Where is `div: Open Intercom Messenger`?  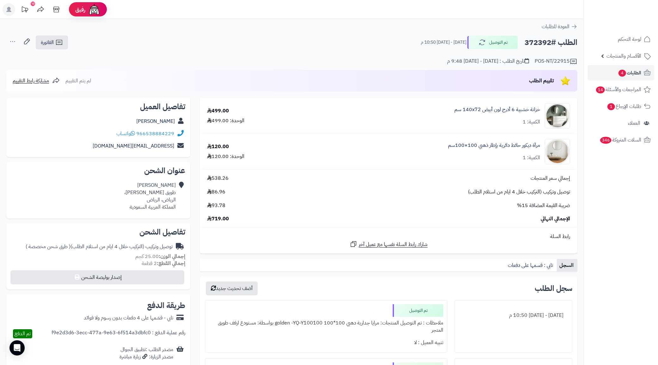
div: Open Intercom Messenger is located at coordinates (17, 347).